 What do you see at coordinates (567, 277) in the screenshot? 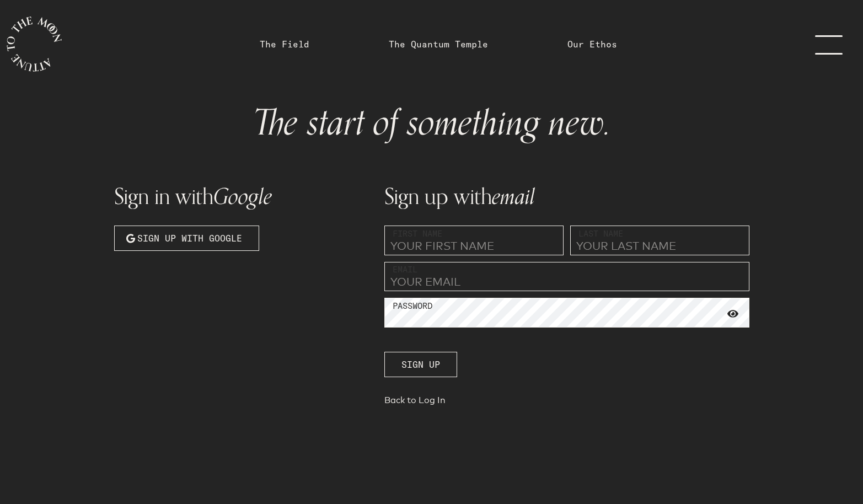
I see `input: YOUR EMAIL` at bounding box center [567, 277].